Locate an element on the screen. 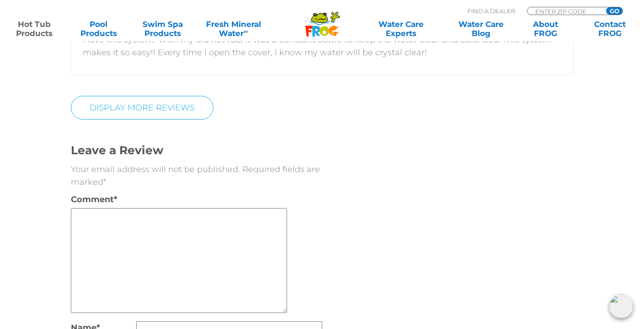 The height and width of the screenshot is (329, 644). a: Hot TubProducts is located at coordinates (34, 29).